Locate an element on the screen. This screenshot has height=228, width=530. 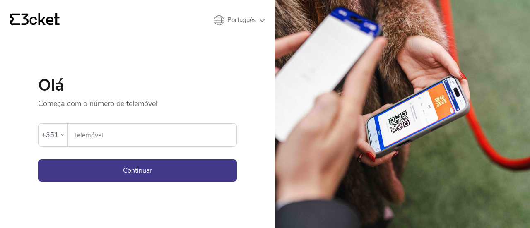
h1: Olá is located at coordinates (138, 85).